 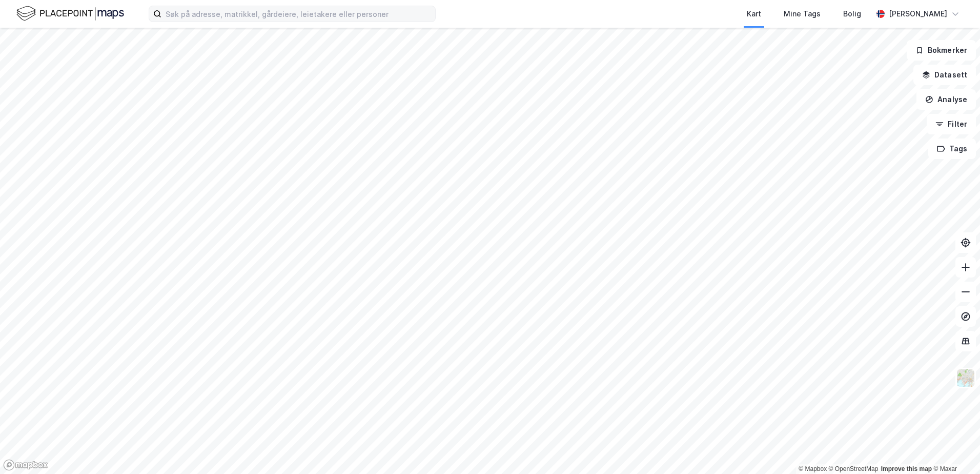 What do you see at coordinates (852, 14) in the screenshot?
I see `div: Bolig` at bounding box center [852, 14].